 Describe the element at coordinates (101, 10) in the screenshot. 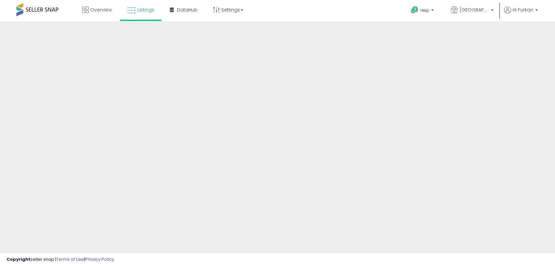

I see `span: Overview` at that location.